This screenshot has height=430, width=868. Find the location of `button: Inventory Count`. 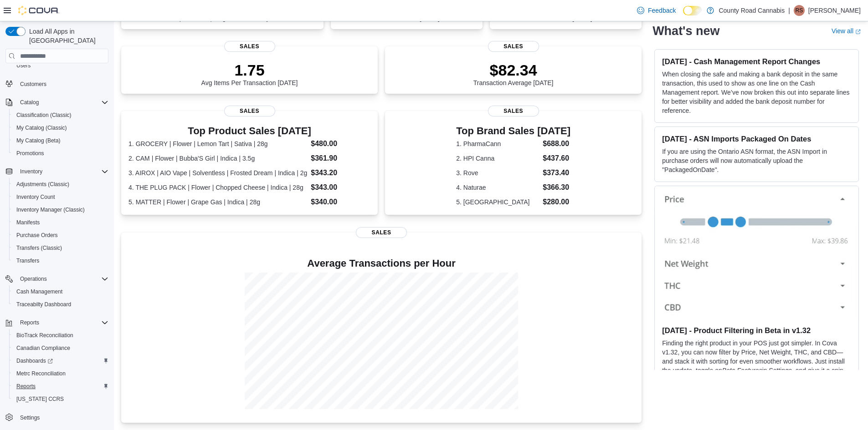

button: Inventory Count is located at coordinates (61, 197).